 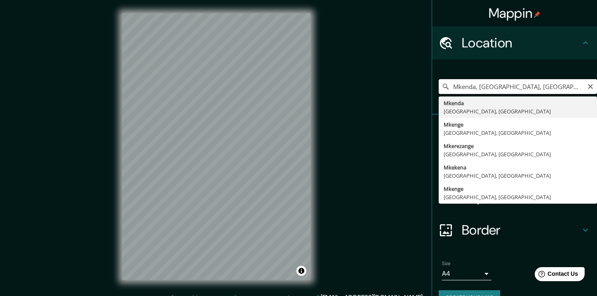 What do you see at coordinates (521, 197) in the screenshot?
I see `h4: Layout` at bounding box center [521, 197].